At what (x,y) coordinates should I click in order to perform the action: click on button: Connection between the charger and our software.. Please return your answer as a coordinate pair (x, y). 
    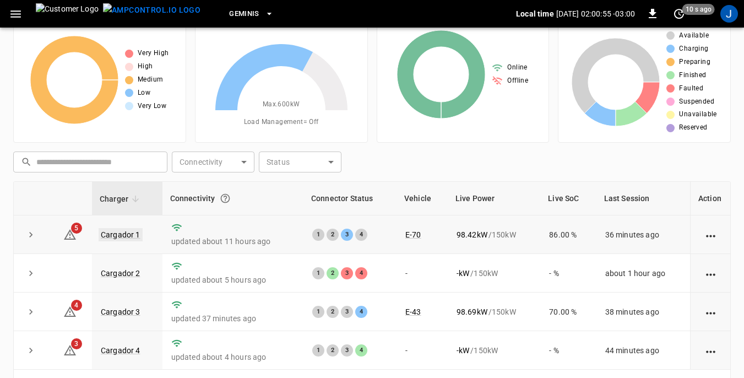
    Looking at the image, I should click on (225, 198).